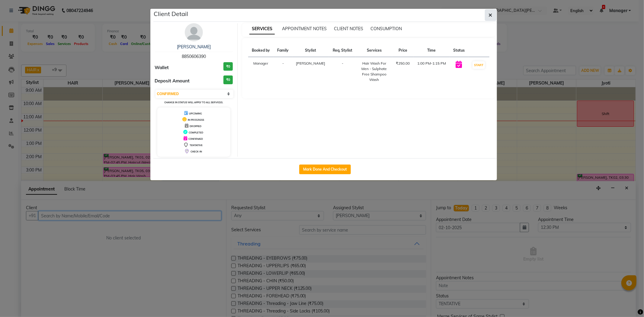  Describe the element at coordinates (386, 28) in the screenshot. I see `span: CONSUMPTION` at that location.